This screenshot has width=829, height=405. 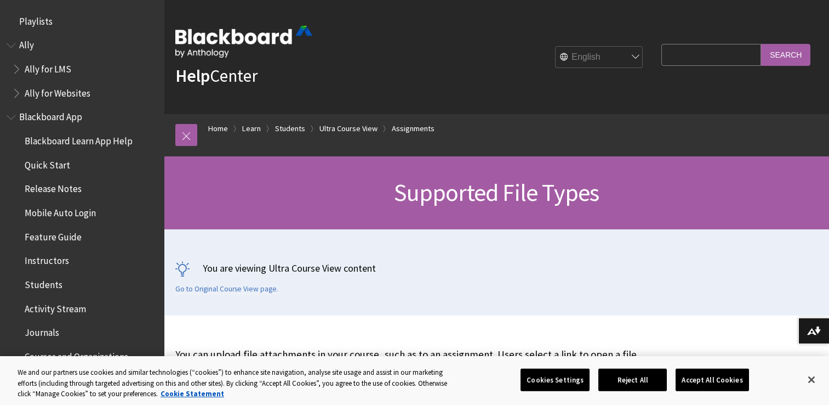 What do you see at coordinates (218, 128) in the screenshot?
I see `a: Home` at bounding box center [218, 128].